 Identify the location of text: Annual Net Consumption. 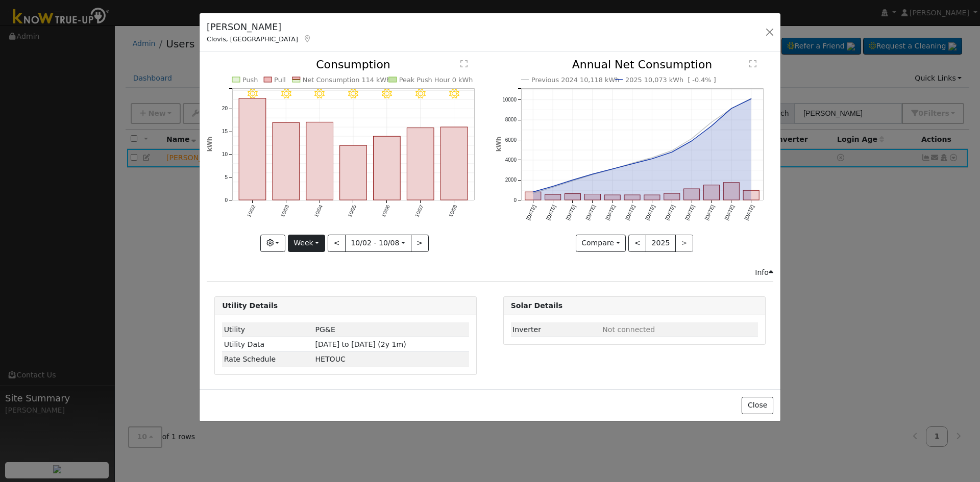
(642, 64).